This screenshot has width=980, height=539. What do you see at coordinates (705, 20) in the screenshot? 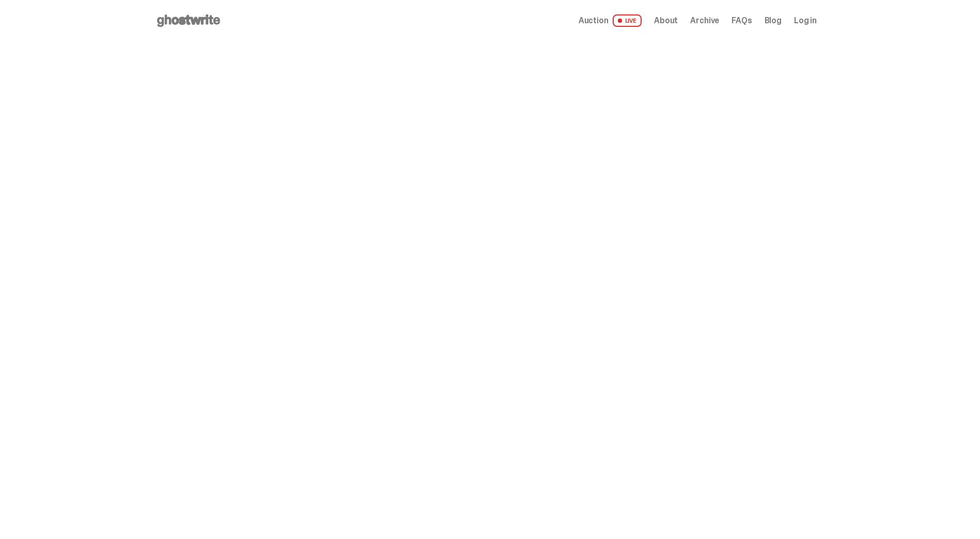
I see `span: Archive` at bounding box center [705, 20].